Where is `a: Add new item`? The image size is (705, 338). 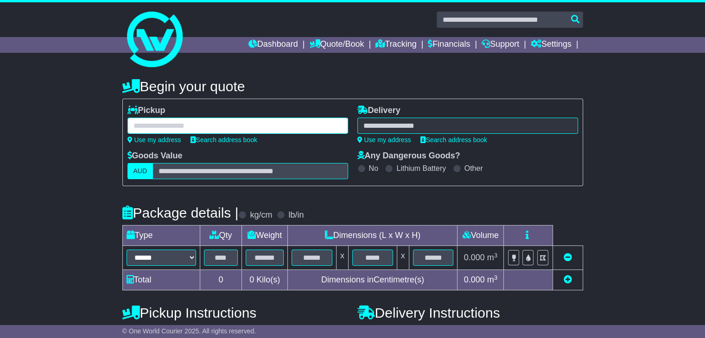
a: Add new item is located at coordinates (568, 280).